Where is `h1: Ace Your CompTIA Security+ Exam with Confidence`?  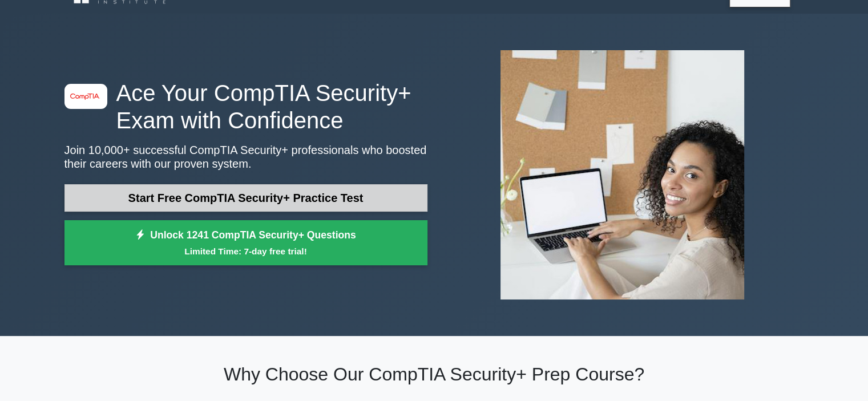 h1: Ace Your CompTIA Security+ Exam with Confidence is located at coordinates (246, 107).